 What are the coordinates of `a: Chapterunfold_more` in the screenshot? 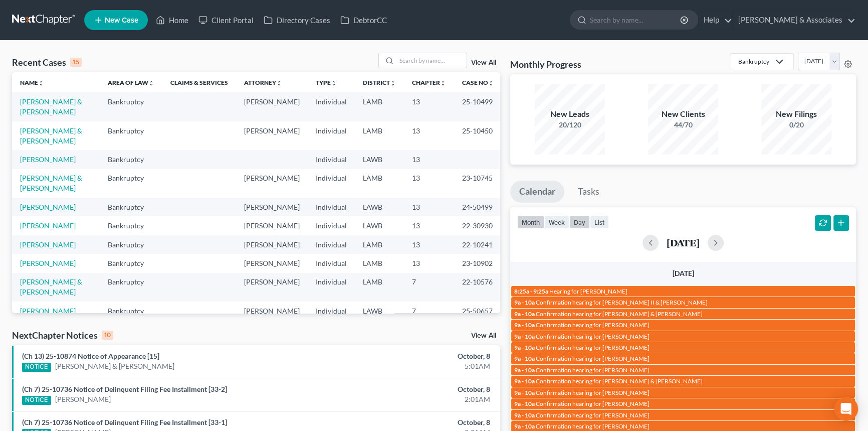 It's located at (429, 82).